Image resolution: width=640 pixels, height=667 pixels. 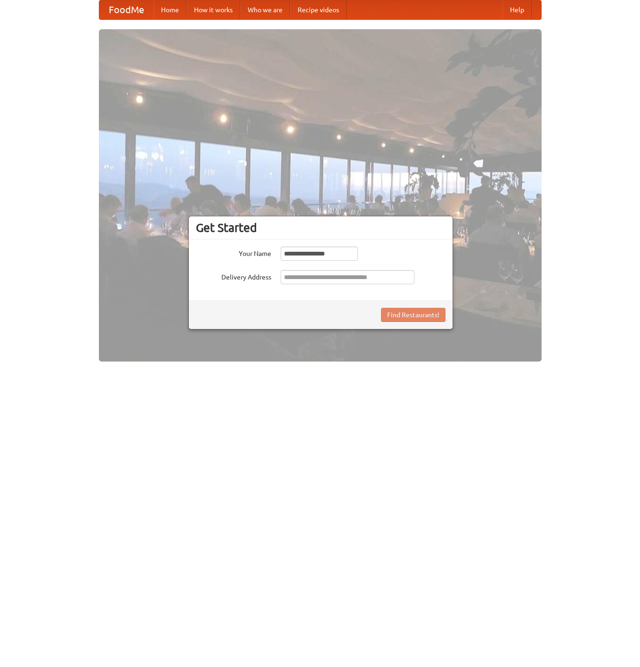 What do you see at coordinates (321, 228) in the screenshot?
I see `h3: Get Started` at bounding box center [321, 228].